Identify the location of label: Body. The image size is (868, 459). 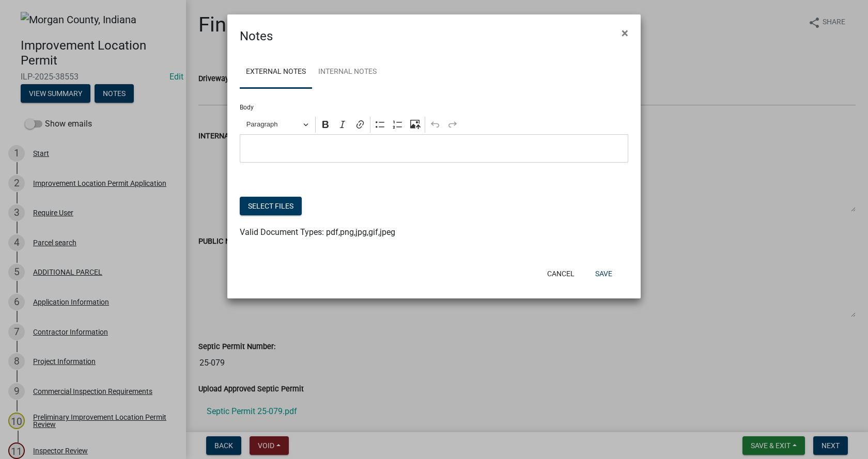
(247, 108).